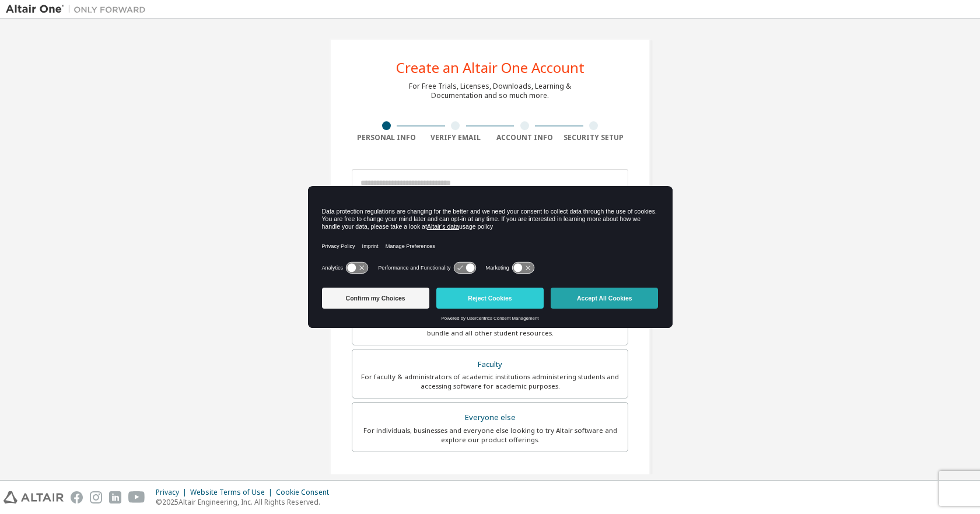 Image resolution: width=980 pixels, height=514 pixels. I want to click on div: Faculty, so click(490, 365).